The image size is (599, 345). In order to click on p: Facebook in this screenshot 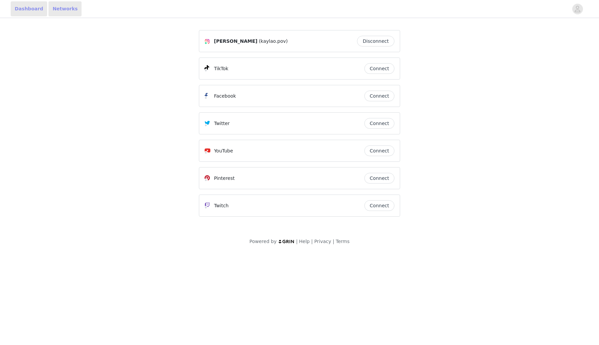, I will do `click(225, 96)`.